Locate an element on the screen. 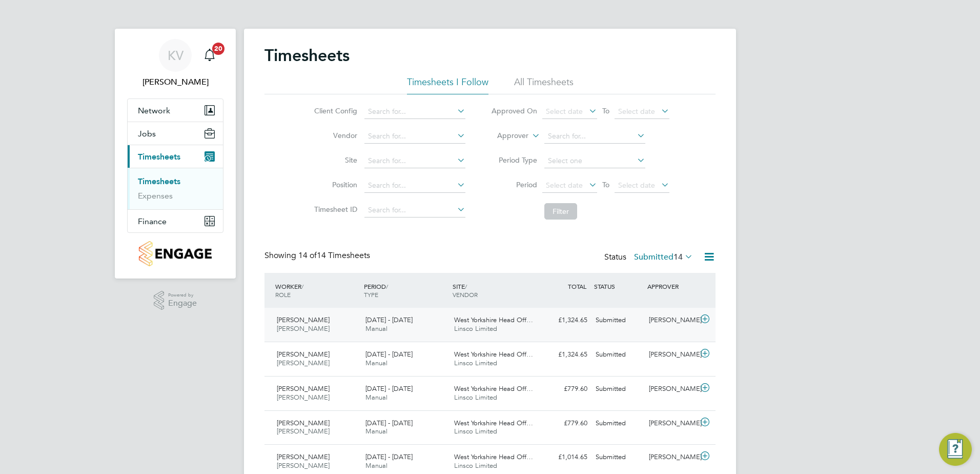 The image size is (980, 474). span: Jobs is located at coordinates (147, 133).